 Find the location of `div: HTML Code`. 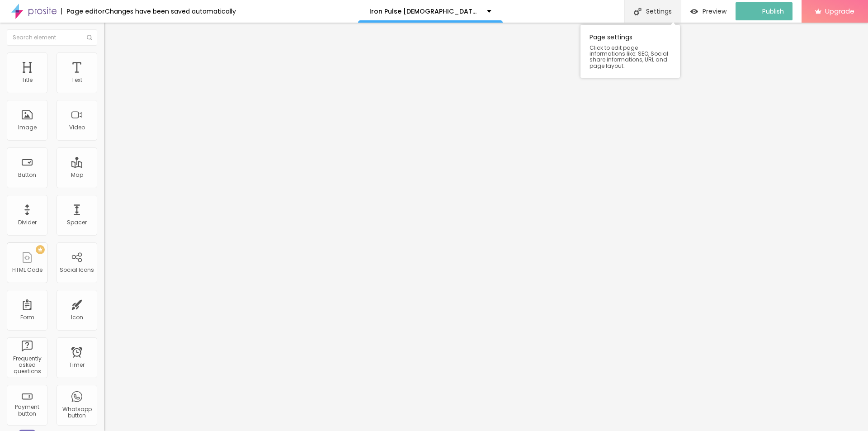

div: HTML Code is located at coordinates (27, 270).